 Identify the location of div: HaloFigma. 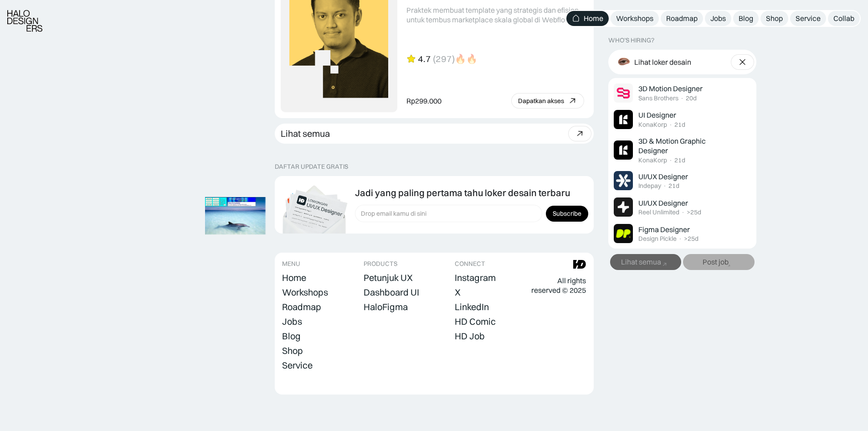
(385, 307).